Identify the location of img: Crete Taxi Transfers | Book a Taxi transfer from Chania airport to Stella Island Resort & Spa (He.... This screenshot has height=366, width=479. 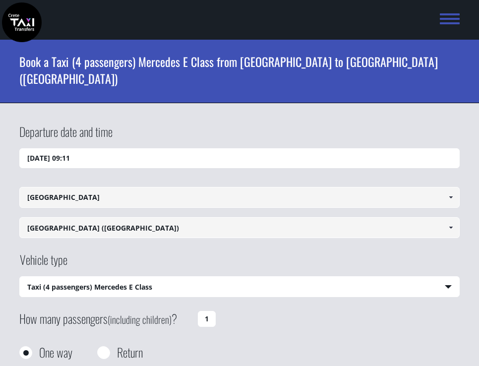
(22, 22).